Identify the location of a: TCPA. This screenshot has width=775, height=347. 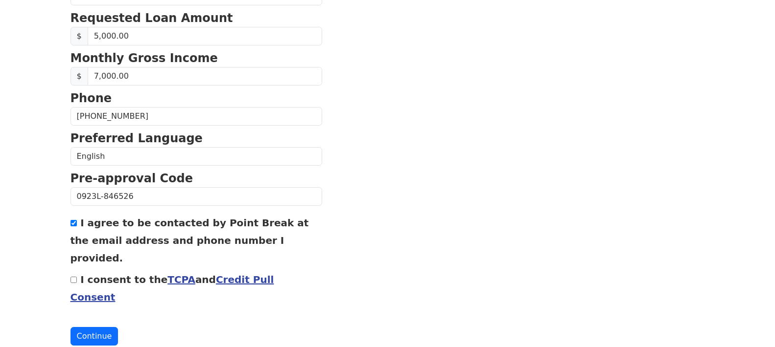
(181, 280).